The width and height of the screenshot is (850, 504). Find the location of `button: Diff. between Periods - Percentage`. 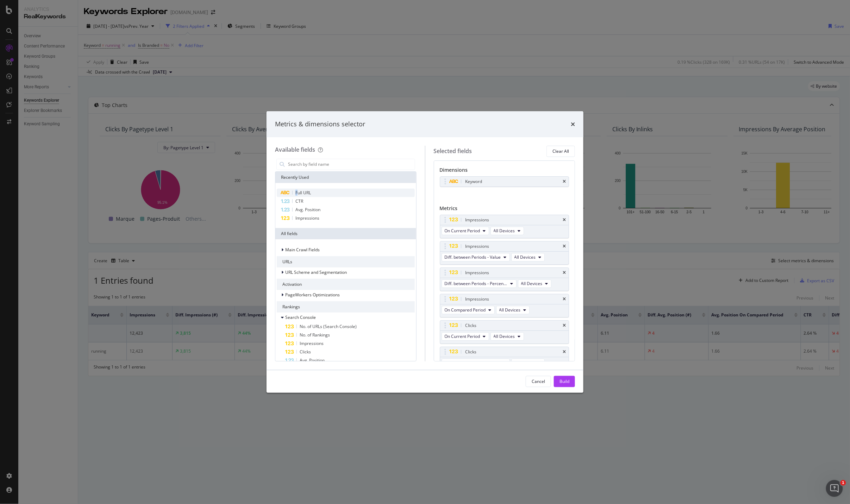

button: Diff. between Periods - Percentage is located at coordinates (479, 284).